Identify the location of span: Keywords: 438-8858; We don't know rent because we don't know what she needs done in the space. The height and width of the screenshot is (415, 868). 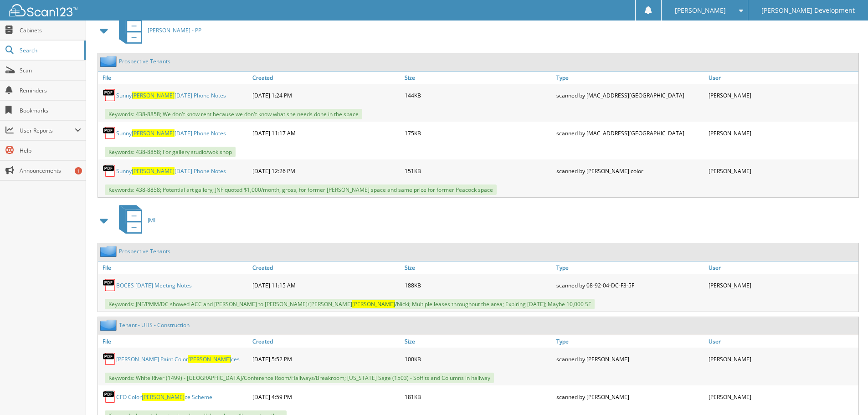
(234, 114).